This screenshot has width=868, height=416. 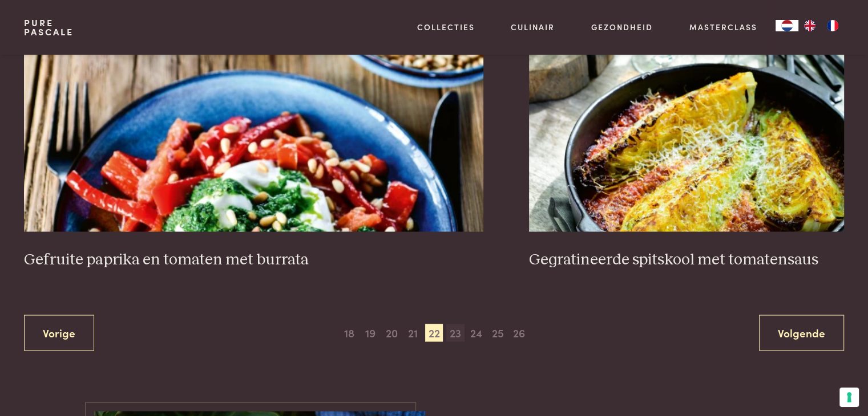 I want to click on a: EN, so click(x=809, y=25).